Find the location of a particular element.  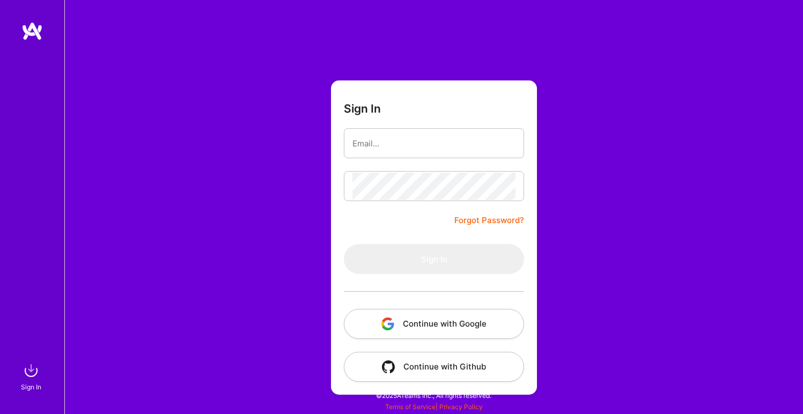

div: Sign In is located at coordinates (31, 387).